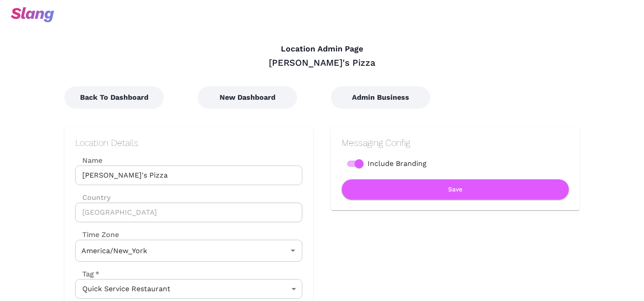  What do you see at coordinates (114, 98) in the screenshot?
I see `button: Back To Dashboard` at bounding box center [114, 98].